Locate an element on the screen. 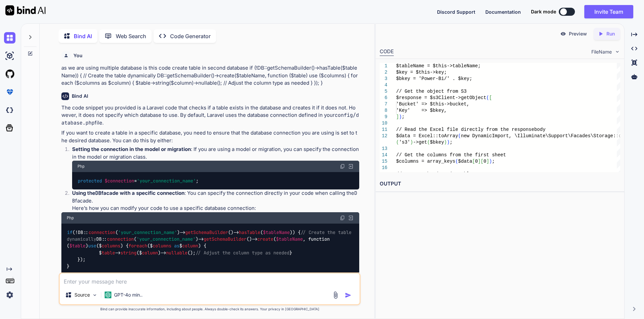 The image size is (644, 319). p: Bind AI is located at coordinates (83, 36).